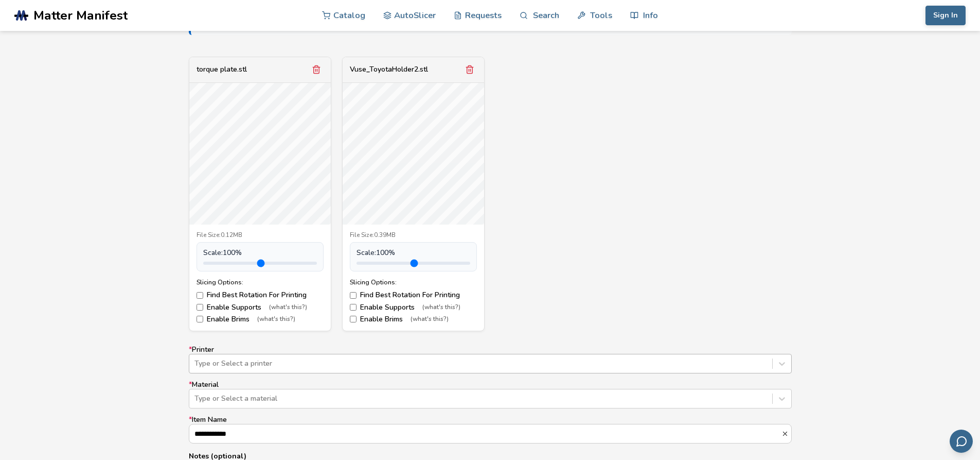  Describe the element at coordinates (195, 364) in the screenshot. I see `input: *PrinterType or Select a printer` at that location.